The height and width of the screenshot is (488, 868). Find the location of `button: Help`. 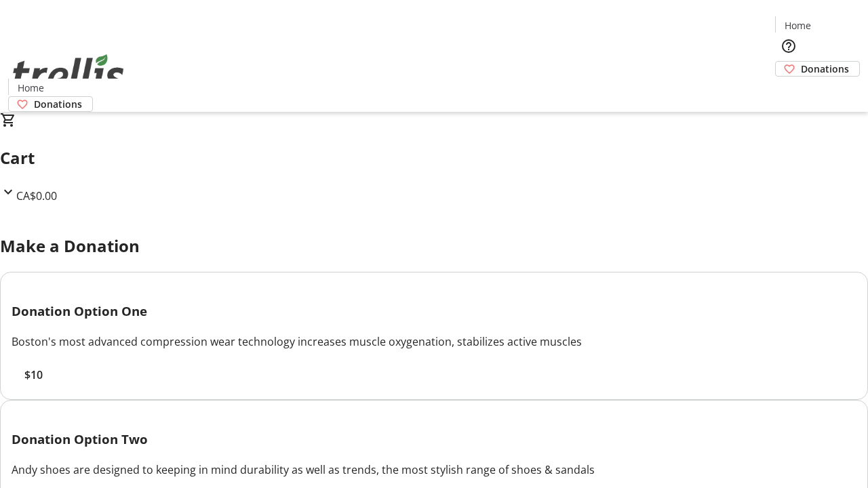

button: Help is located at coordinates (789, 46).